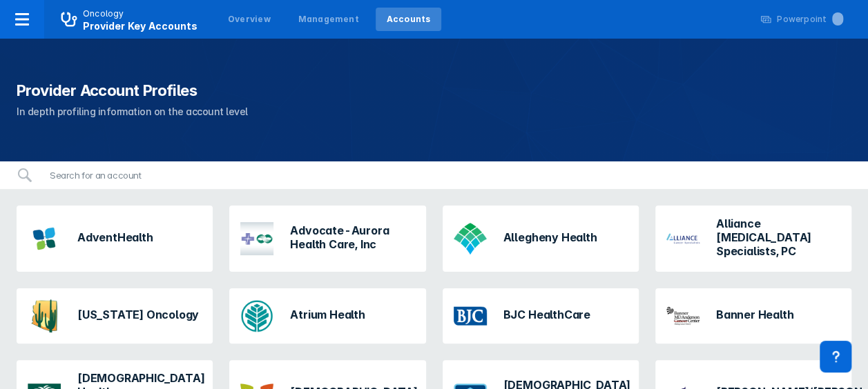 Image resolution: width=868 pixels, height=389 pixels. Describe the element at coordinates (547, 315) in the screenshot. I see `h3: BJC HealthCare` at that location.